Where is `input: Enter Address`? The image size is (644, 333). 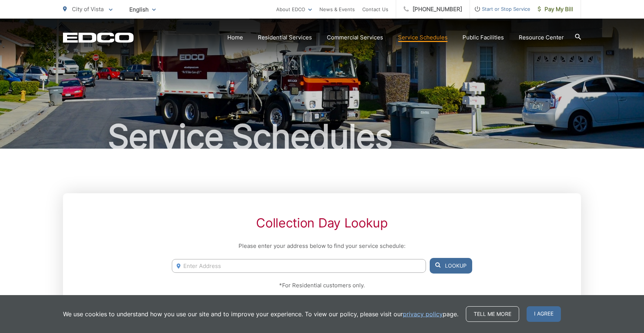 input: Enter Address is located at coordinates (299, 266).